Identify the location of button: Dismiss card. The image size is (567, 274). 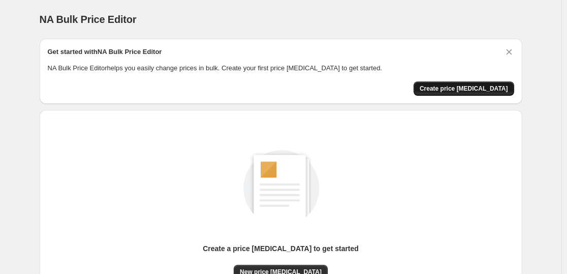
(509, 52).